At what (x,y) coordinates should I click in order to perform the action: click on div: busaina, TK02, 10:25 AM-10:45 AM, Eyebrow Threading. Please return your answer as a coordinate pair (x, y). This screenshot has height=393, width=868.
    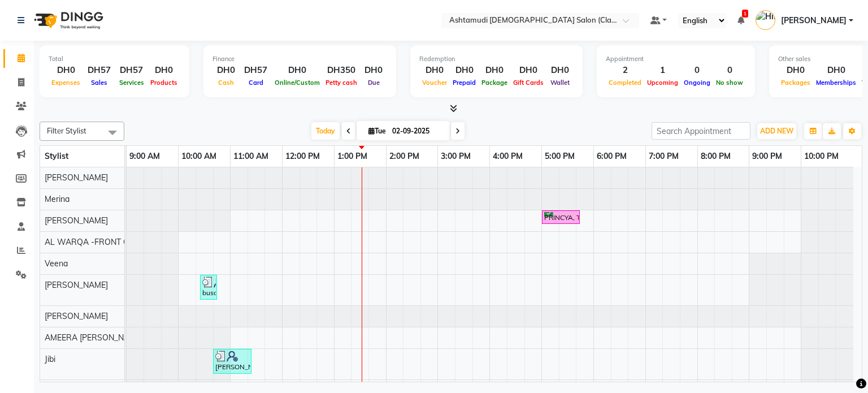
    Looking at the image, I should click on (208, 287).